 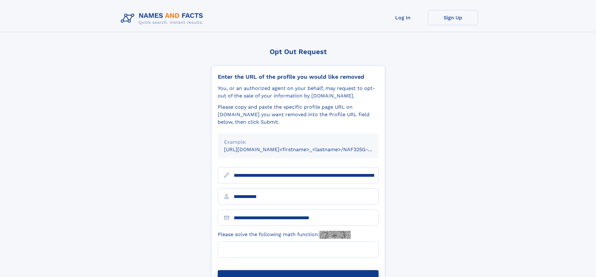 What do you see at coordinates (298, 142) in the screenshot?
I see `div: Example:` at bounding box center [298, 142].